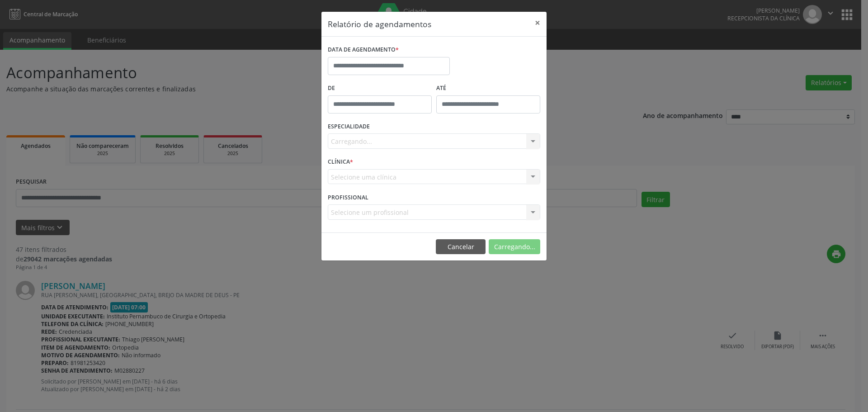 This screenshot has width=868, height=412. Describe the element at coordinates (363, 49) in the screenshot. I see `label: DATA DE AGENDAMENTO` at that location.